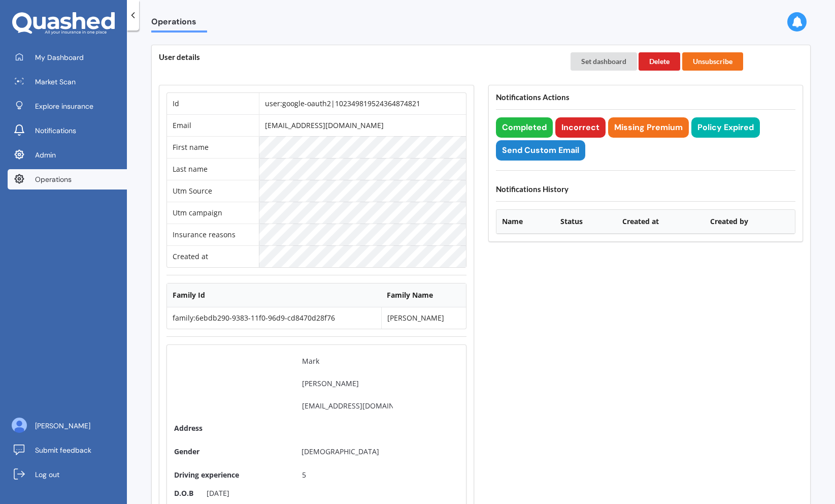 This screenshot has height=504, width=835. Describe the element at coordinates (212, 125) in the screenshot. I see `td: Email` at that location.